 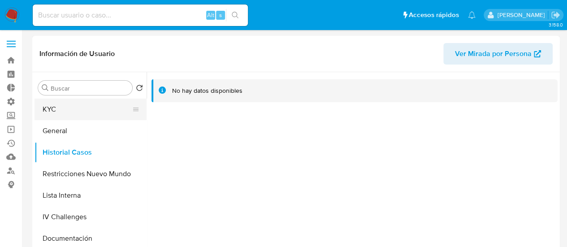 What do you see at coordinates (140, 15) in the screenshot?
I see `input: Buscar usuario o caso...` at bounding box center [140, 15].